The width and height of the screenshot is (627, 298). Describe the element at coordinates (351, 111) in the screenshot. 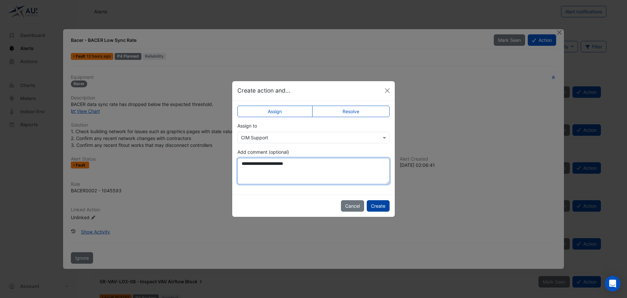

I see `label: Resolve` at that location.